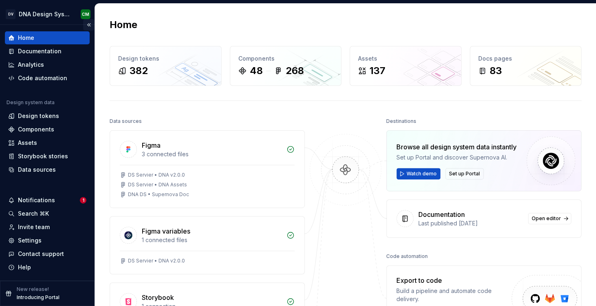 The width and height of the screenshot is (596, 306). Describe the element at coordinates (256, 71) in the screenshot. I see `div: 48` at that location.